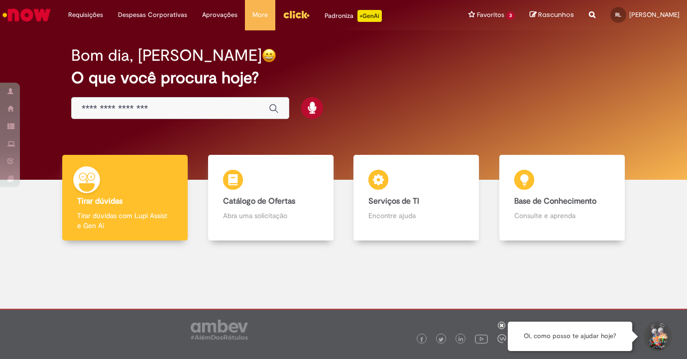  What do you see at coordinates (353, 16) in the screenshot?
I see `div: Padroniza` at bounding box center [353, 16].